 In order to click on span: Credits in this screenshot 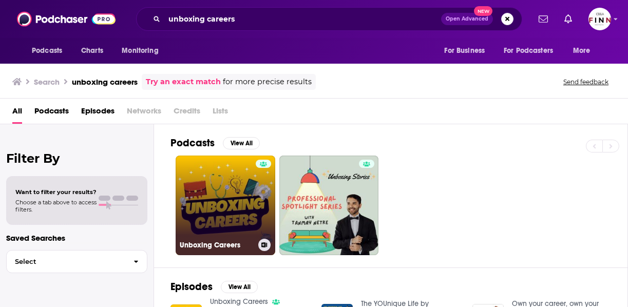, I will do `click(187, 113)`.